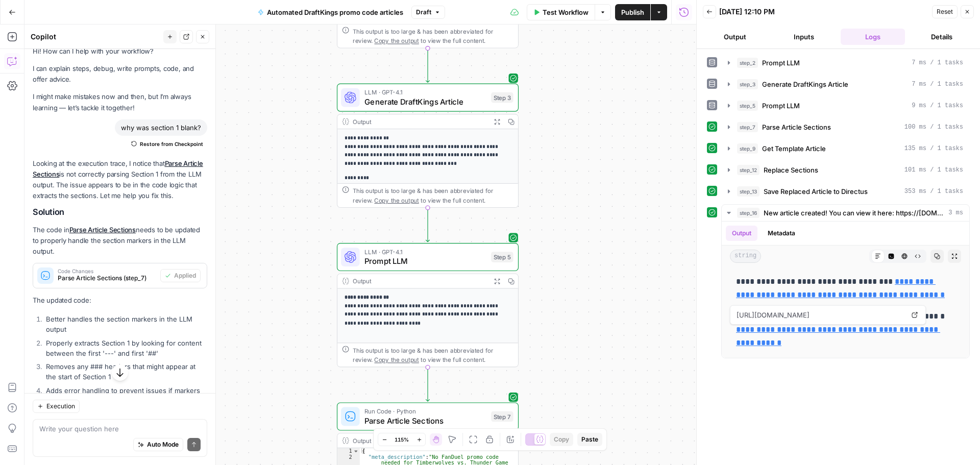 Image resolution: width=980 pixels, height=465 pixels. I want to click on span: Toggle code folding, rows 1 through 5, so click(356, 450).